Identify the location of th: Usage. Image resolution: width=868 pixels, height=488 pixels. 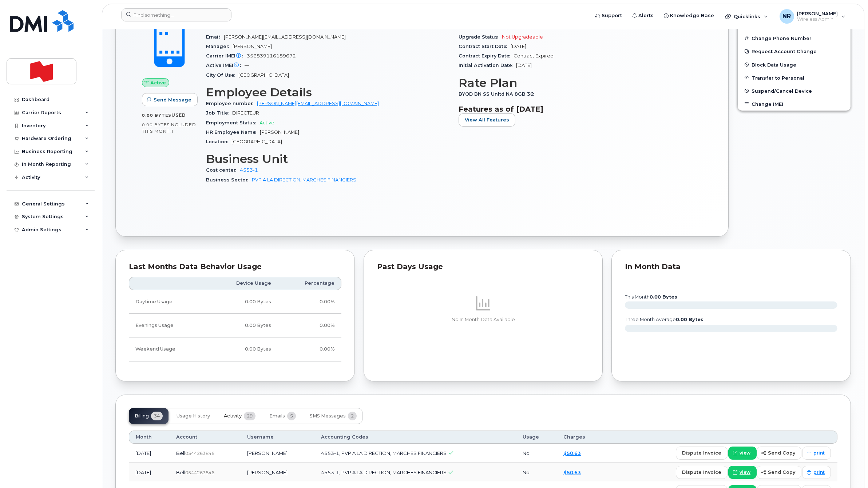
(536, 437).